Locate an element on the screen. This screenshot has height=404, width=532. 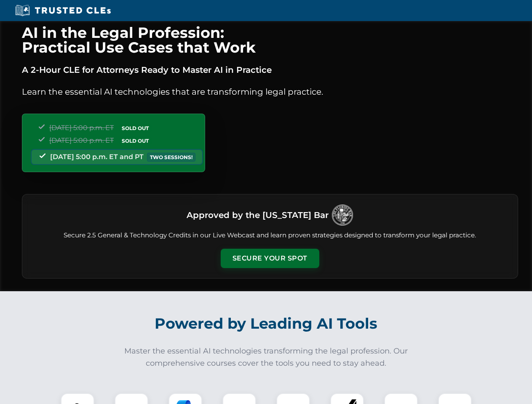
p: Master the essential AI technologies transforming the legal profession. Our comprehensive courses... is located at coordinates (266, 358).